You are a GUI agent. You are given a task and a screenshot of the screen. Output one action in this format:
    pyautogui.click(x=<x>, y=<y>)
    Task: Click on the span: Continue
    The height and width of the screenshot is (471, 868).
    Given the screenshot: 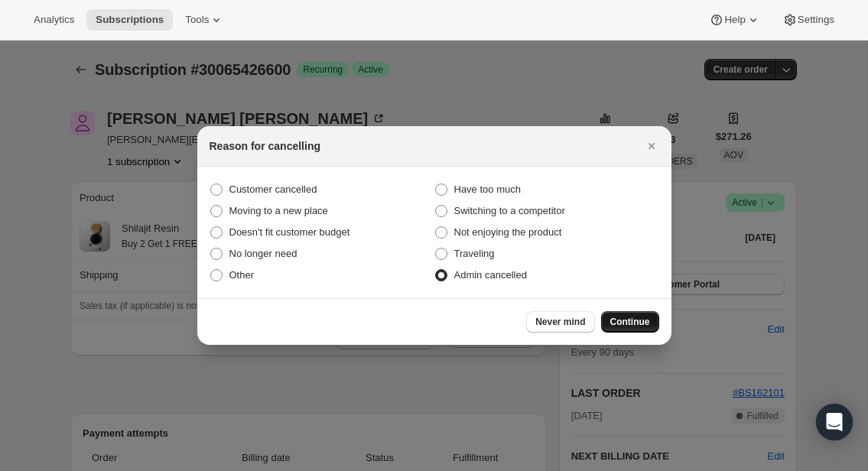 What is the action you would take?
    pyautogui.click(x=630, y=322)
    